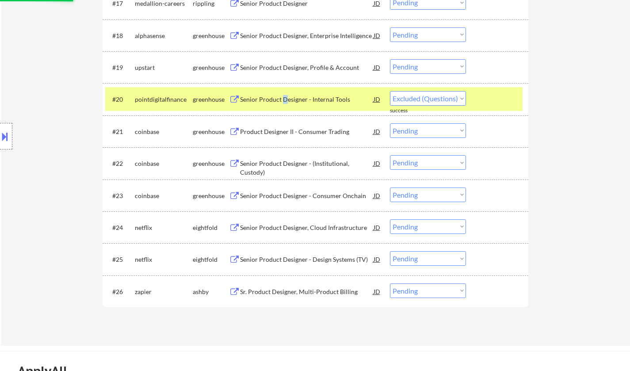 The height and width of the screenshot is (371, 630). I want to click on div: upstart, so click(164, 68).